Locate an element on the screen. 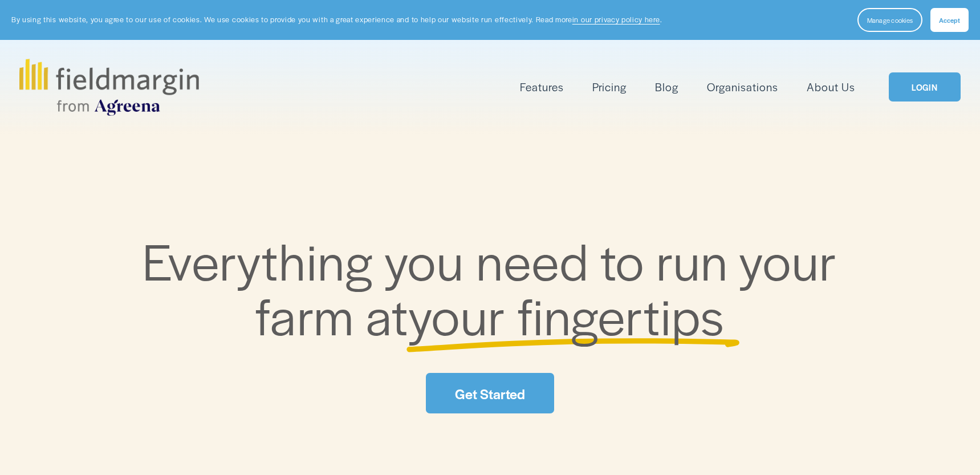  a: About Us is located at coordinates (831, 87).